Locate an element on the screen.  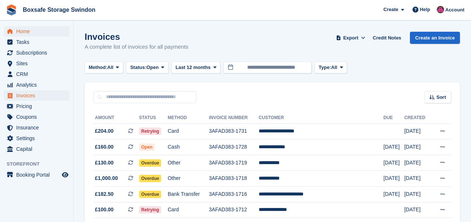
a: Credit Notes is located at coordinates (387, 38).